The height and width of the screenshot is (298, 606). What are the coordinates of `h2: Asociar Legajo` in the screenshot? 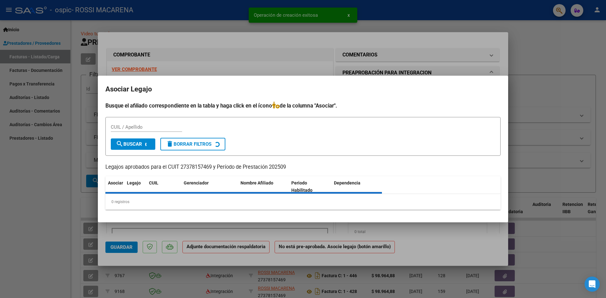 It's located at (303, 89).